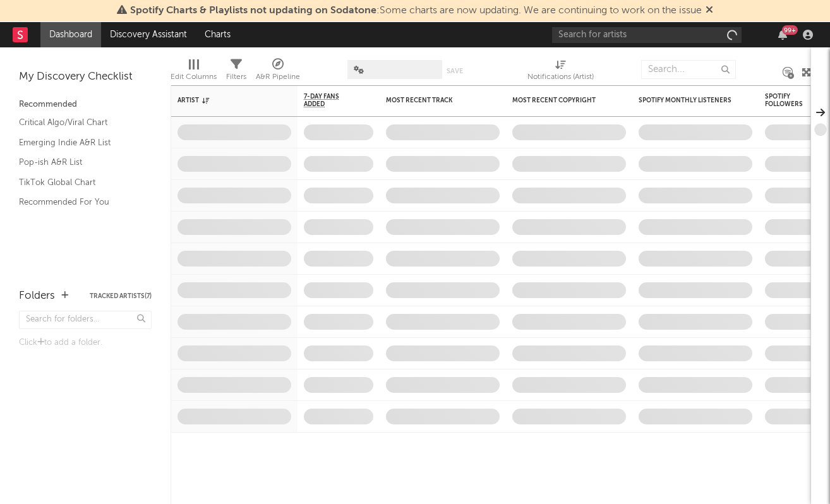 This screenshot has width=830, height=504. What do you see at coordinates (79, 143) in the screenshot?
I see `a: Emerging Indie A&R List` at bounding box center [79, 143].